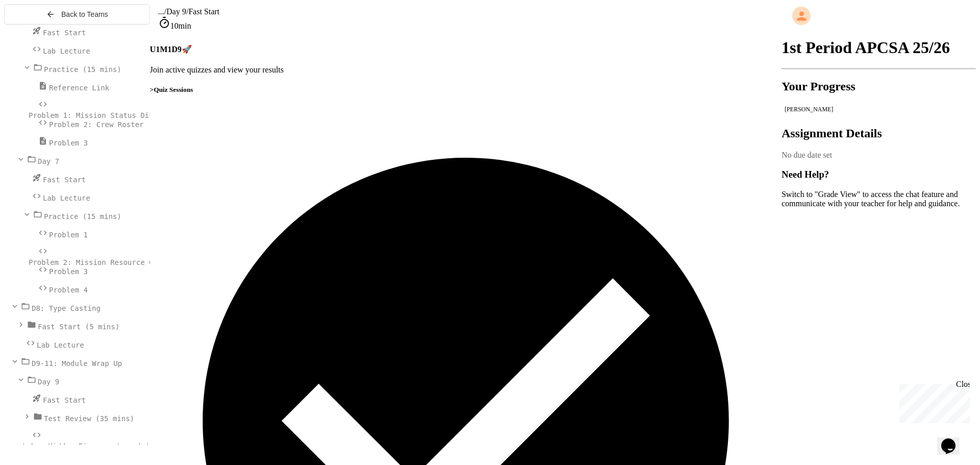  I want to click on button: Back to Teams, so click(77, 14).